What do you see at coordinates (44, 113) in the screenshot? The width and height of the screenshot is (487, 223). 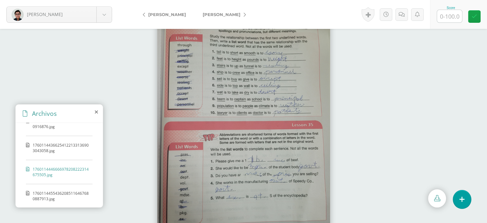 I see `span: Archivos` at bounding box center [44, 113].